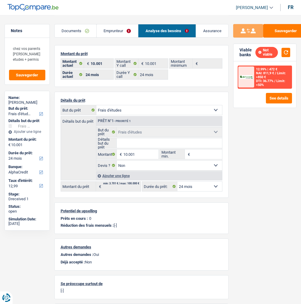 The width and height of the screenshot is (301, 304). What do you see at coordinates (26, 109) in the screenshot?
I see `label: But du prêt:` at bounding box center [26, 109].